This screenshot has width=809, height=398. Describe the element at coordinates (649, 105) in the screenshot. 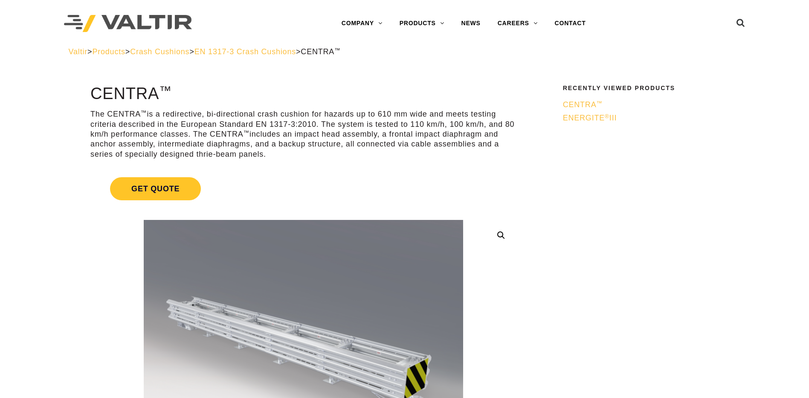

I see `a: CENTRA™` at that location.